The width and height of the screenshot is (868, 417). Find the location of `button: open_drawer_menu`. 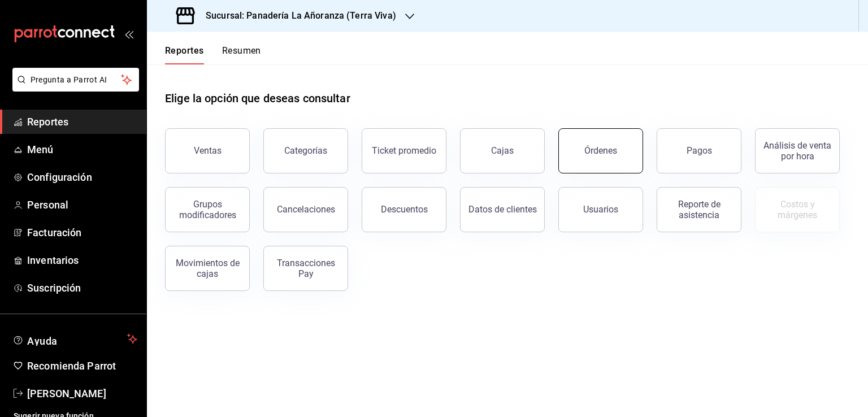

button: open_drawer_menu is located at coordinates (128, 34).